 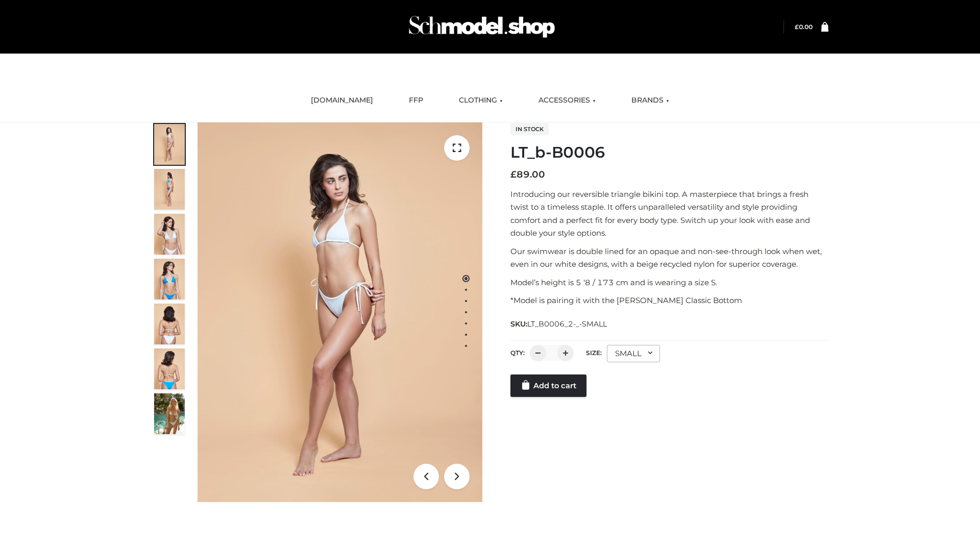 What do you see at coordinates (634, 353) in the screenshot?
I see `div: SMALL` at bounding box center [634, 353].